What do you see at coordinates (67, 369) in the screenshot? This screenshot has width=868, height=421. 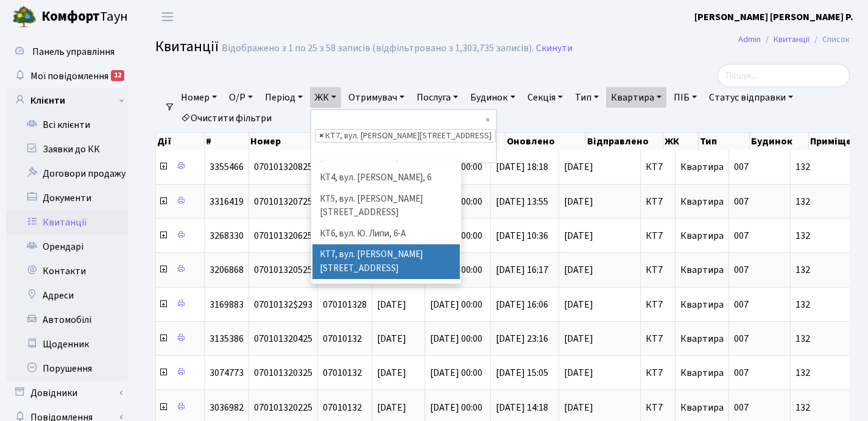 I see `a: Порушення` at bounding box center [67, 369].